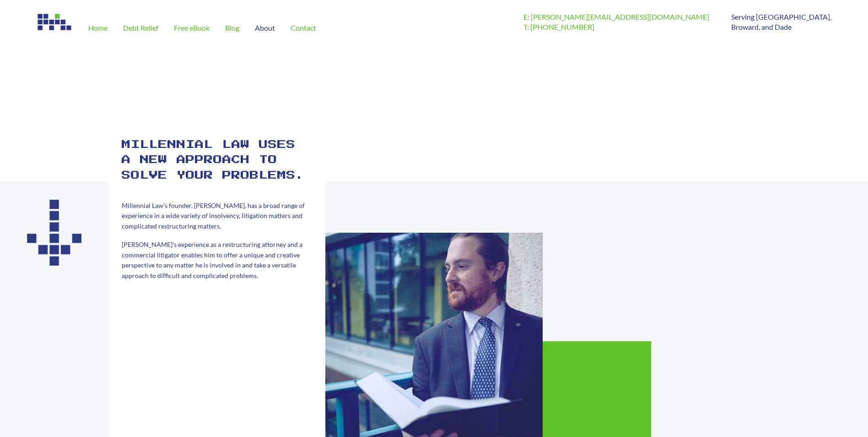 Image resolution: width=868 pixels, height=437 pixels. Describe the element at coordinates (265, 28) in the screenshot. I see `a: About` at that location.